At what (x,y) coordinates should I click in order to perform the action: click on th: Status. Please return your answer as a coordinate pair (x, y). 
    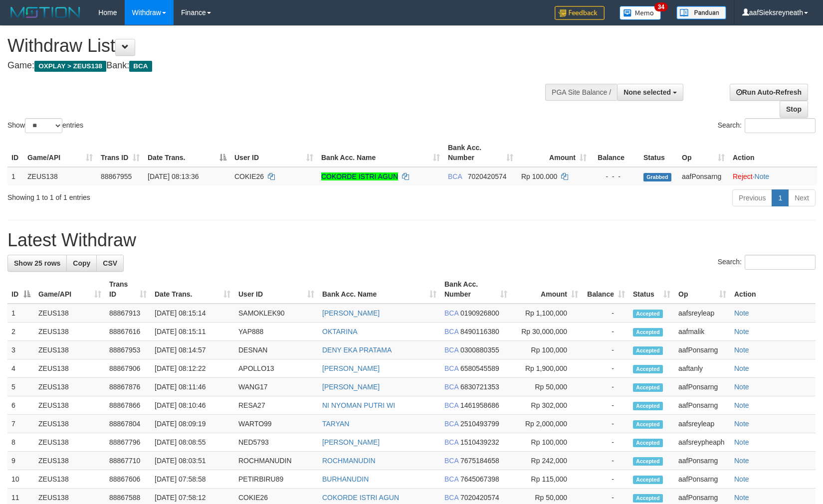
    Looking at the image, I should click on (659, 153).